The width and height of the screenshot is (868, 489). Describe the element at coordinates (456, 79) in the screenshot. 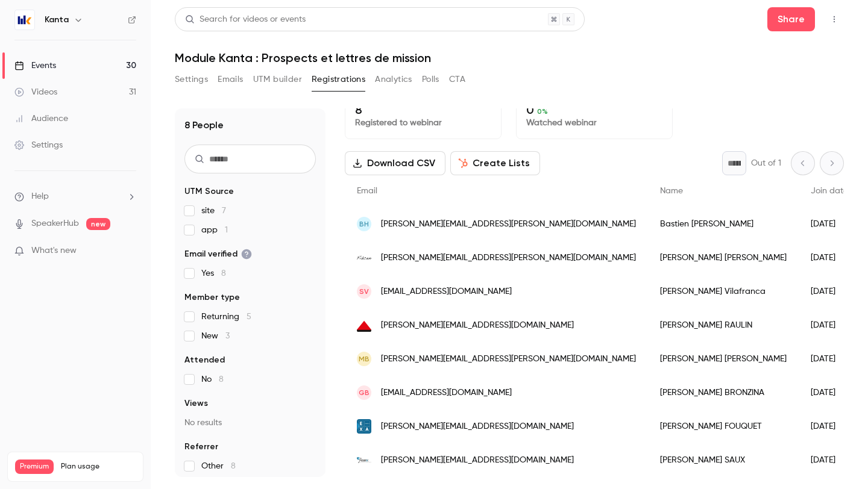

I see `button: CTA` at that location.